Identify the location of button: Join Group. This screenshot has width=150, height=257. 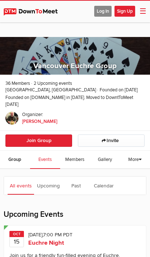
(39, 141).